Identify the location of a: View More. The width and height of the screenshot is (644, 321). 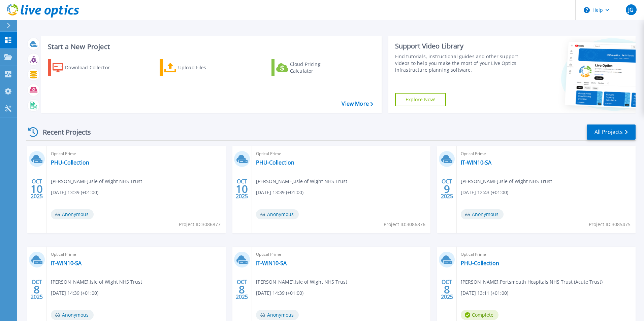
(357, 104).